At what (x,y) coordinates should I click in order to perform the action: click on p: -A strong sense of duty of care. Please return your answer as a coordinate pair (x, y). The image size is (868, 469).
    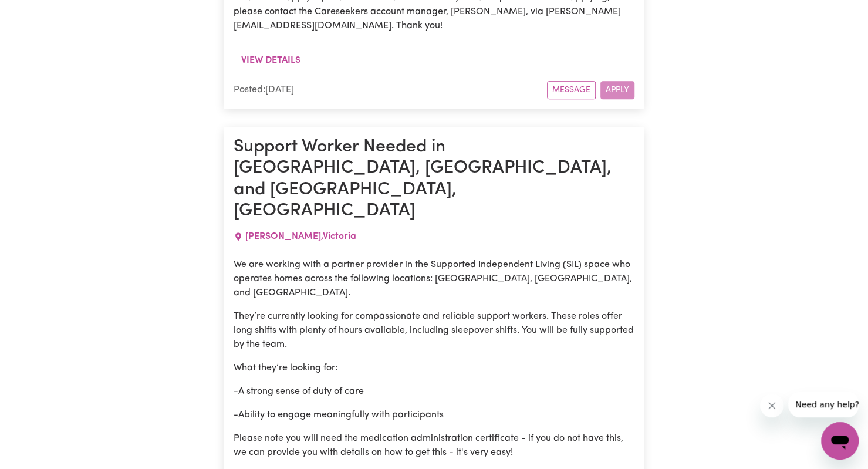
    Looking at the image, I should click on (435, 392).